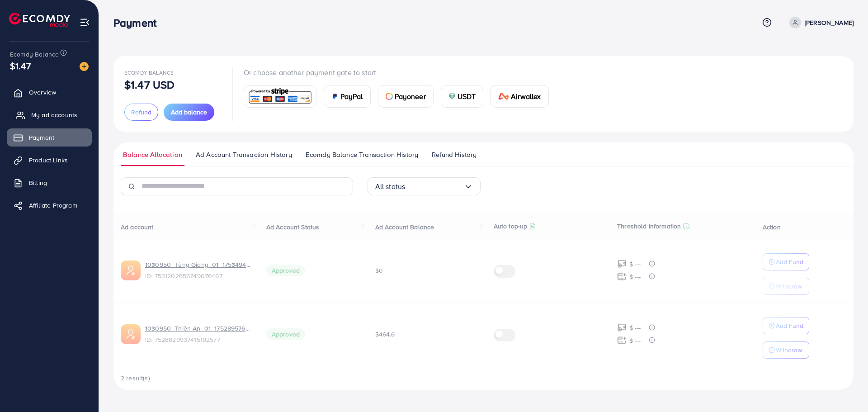 Image resolution: width=868 pixels, height=412 pixels. I want to click on a: cardUSDT, so click(462, 96).